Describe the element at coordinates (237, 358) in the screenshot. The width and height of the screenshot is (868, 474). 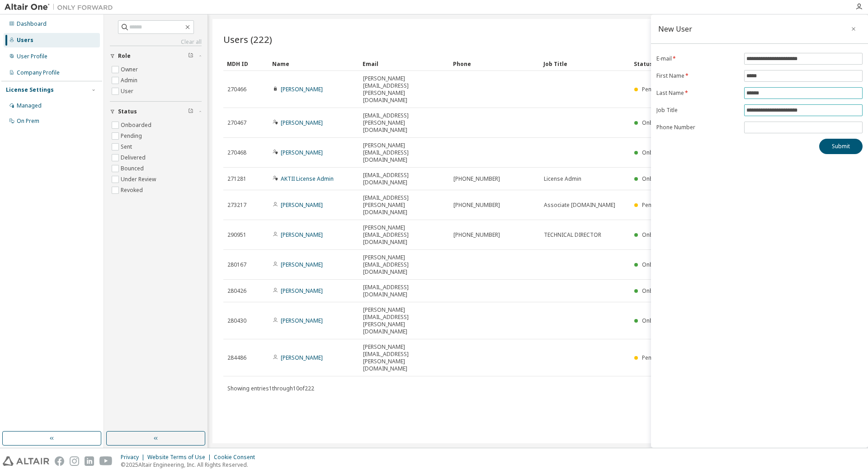
I see `span: 284486` at that location.